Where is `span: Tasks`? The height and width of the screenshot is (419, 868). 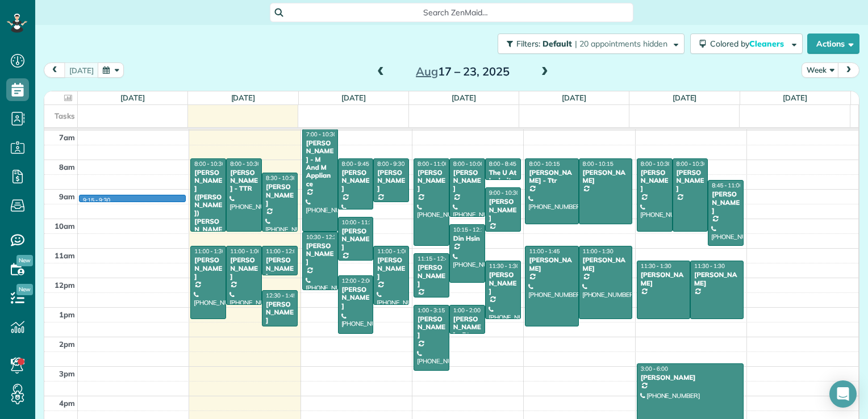 span: Tasks is located at coordinates (65, 116).